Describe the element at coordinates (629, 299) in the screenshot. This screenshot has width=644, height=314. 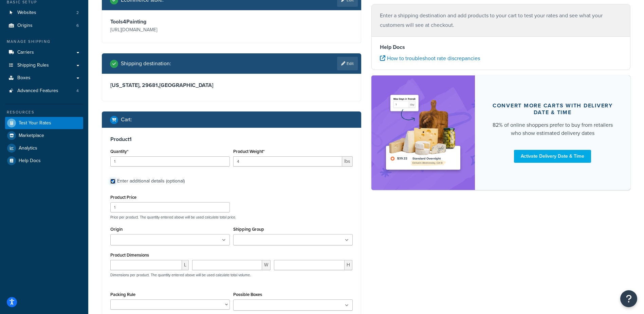
I see `button: Open Resource Center` at that location.